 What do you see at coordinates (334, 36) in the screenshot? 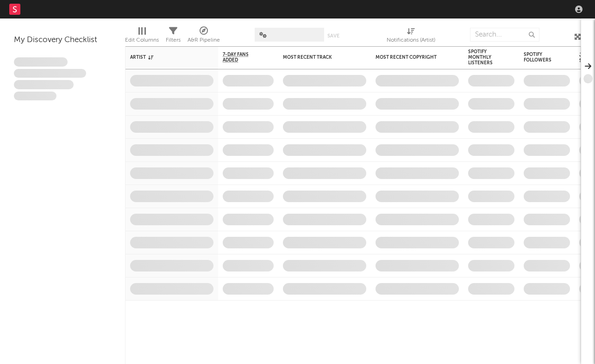
I see `button: Save` at bounding box center [334, 36].